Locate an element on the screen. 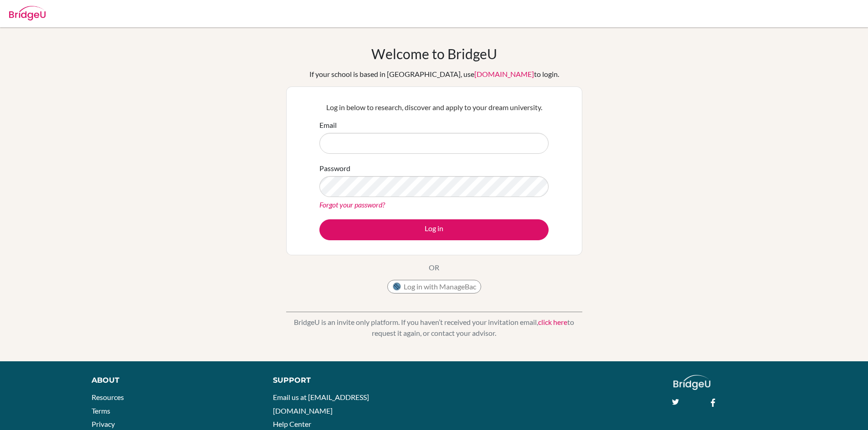  h1: Welcome to BridgeU is located at coordinates (434, 54).